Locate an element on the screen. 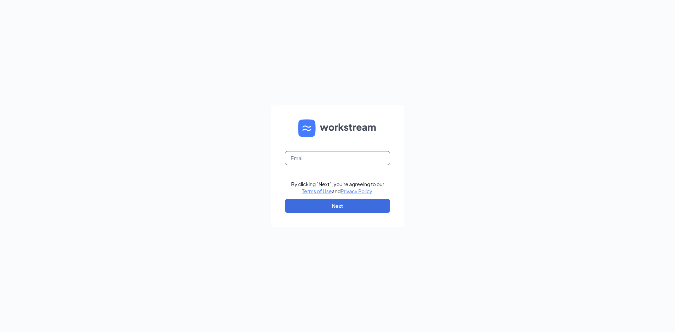  a: Privacy Policy is located at coordinates (356, 191).